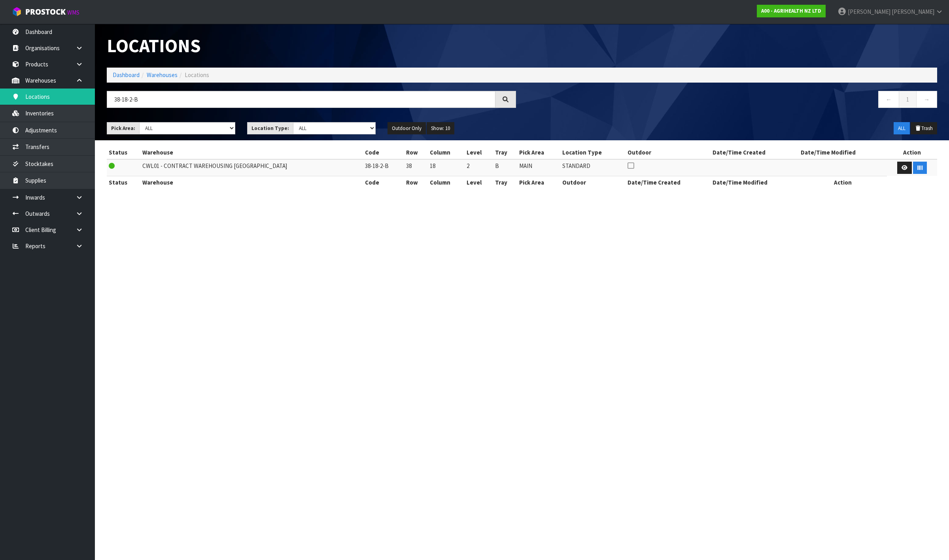 This screenshot has height=560, width=949. What do you see at coordinates (908, 99) in the screenshot?
I see `a: 1` at bounding box center [908, 99].